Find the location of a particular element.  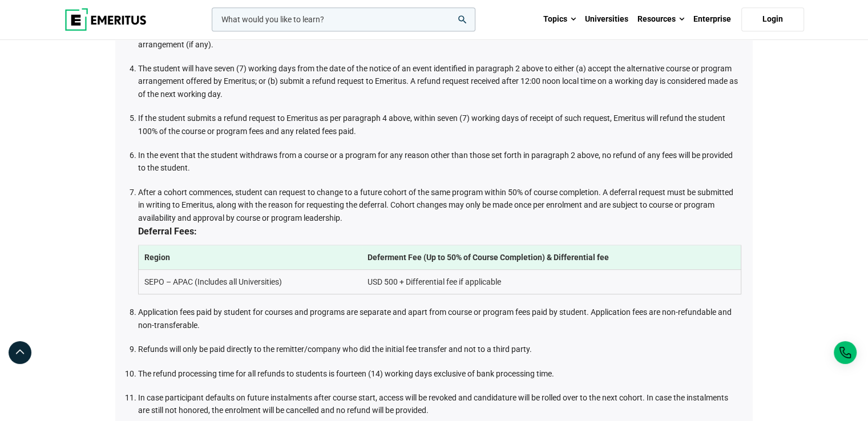

li: In case participant defaults on future instalments after course start, access will be revoked and... is located at coordinates (439, 404).